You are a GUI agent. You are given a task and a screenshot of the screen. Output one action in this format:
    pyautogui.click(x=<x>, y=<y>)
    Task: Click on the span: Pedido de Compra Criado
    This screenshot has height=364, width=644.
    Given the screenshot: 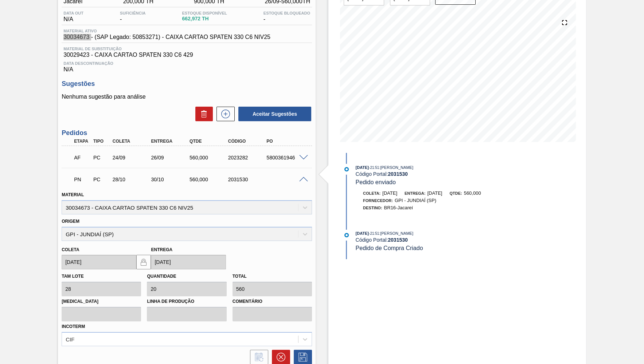 What is the action you would take?
    pyautogui.click(x=390, y=248)
    